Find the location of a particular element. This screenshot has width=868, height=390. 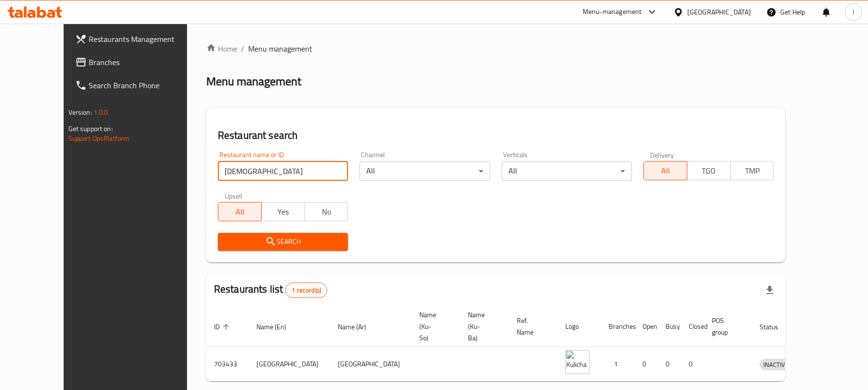

button: Yes is located at coordinates (283, 212).